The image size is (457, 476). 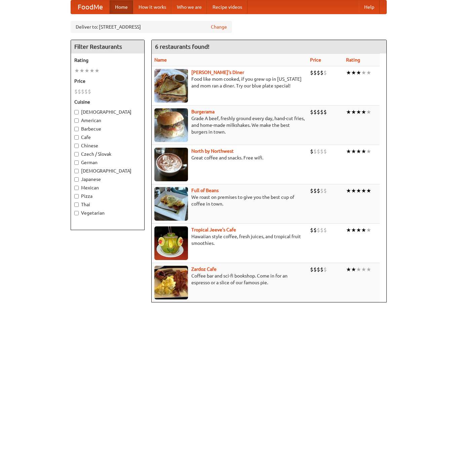 What do you see at coordinates (107, 188) in the screenshot?
I see `label: Mexican` at bounding box center [107, 188].